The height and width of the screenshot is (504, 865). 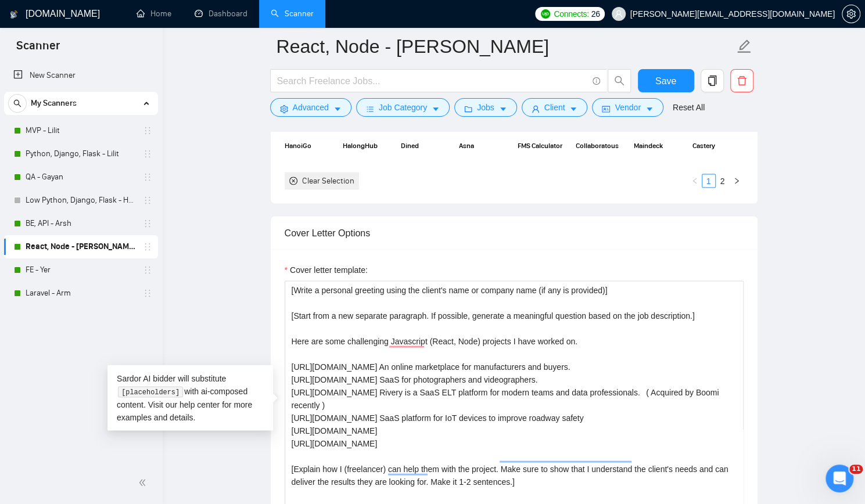 What do you see at coordinates (81, 200) in the screenshot?
I see `a: Low Python, Django, Flask - Hayk` at bounding box center [81, 200].